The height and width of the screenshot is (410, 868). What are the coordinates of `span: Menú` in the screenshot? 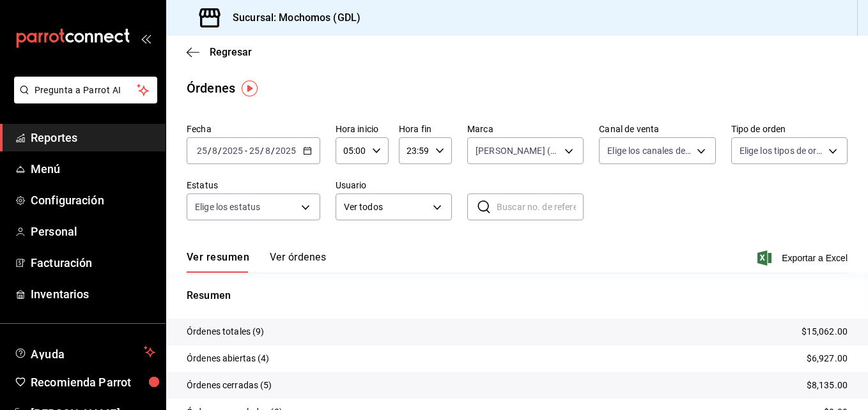 It's located at (93, 169).